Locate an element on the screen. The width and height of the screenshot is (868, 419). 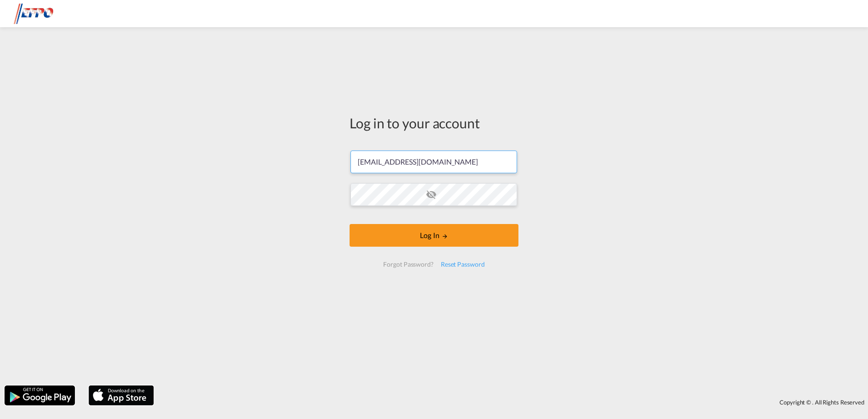
img: d38966e06f5511efa686cdb0e1f57a29.png is located at coordinates (44, 14).